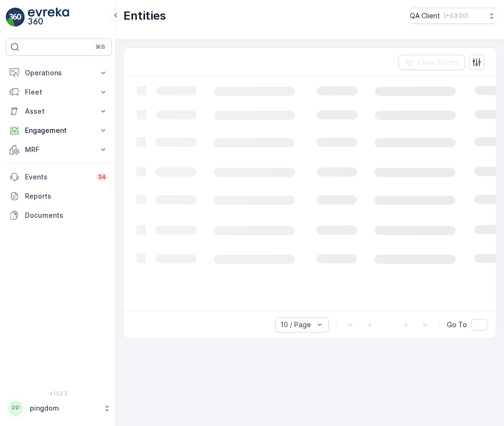 This screenshot has height=426, width=504. What do you see at coordinates (64, 408) in the screenshot?
I see `p: pingdom` at bounding box center [64, 408].